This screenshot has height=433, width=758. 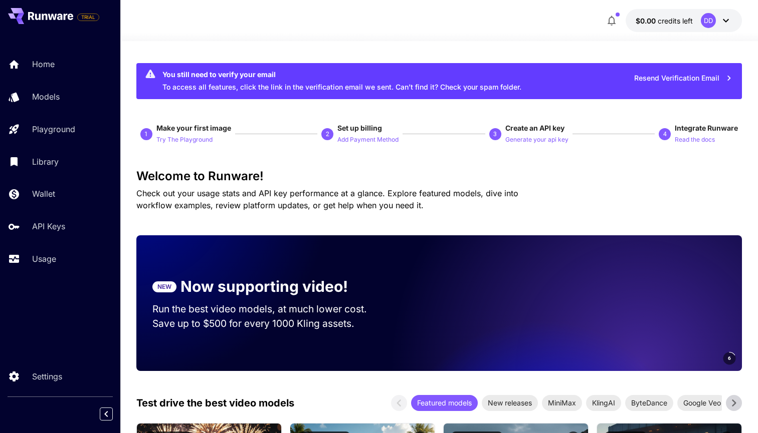 What do you see at coordinates (684, 21) in the screenshot?
I see `button: $0.00DD` at bounding box center [684, 21].